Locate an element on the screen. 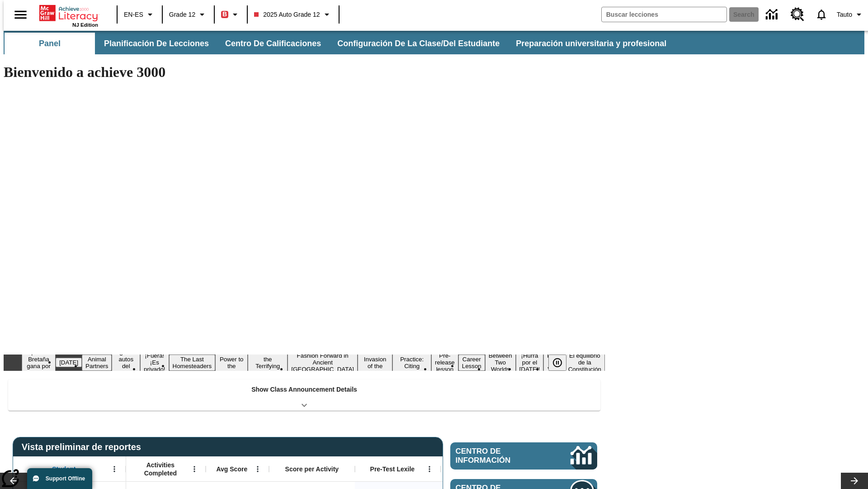  span: Activities Completed is located at coordinates (161, 469).